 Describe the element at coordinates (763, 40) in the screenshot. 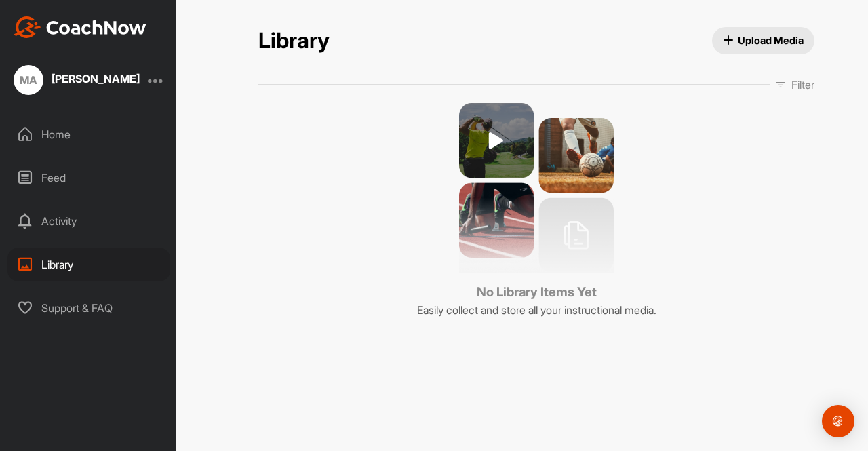

I see `span: Upload Media` at that location.